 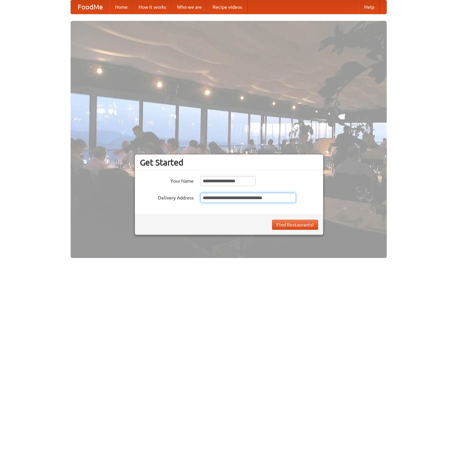 I want to click on button: Find Restaurants!, so click(x=295, y=225).